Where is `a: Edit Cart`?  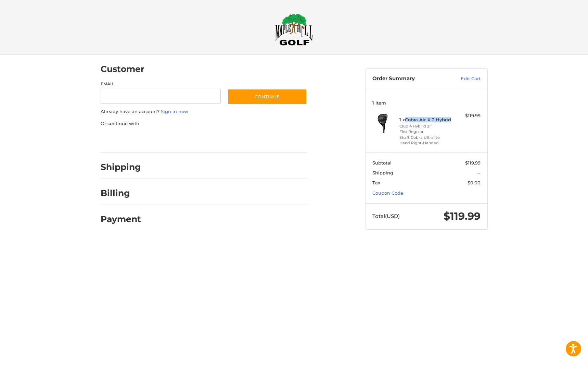
a: Edit Cart is located at coordinates (463, 79).